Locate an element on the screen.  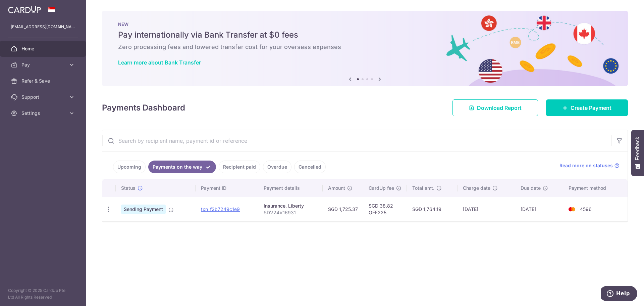
h5: Pay internationally via Bank Transfer at $0 fees is located at coordinates (365, 35).